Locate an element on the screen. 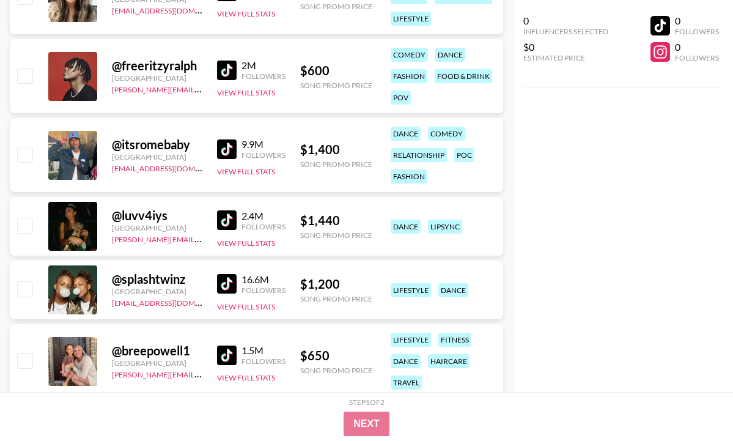 This screenshot has width=733, height=441. button: Next is located at coordinates (366, 424).